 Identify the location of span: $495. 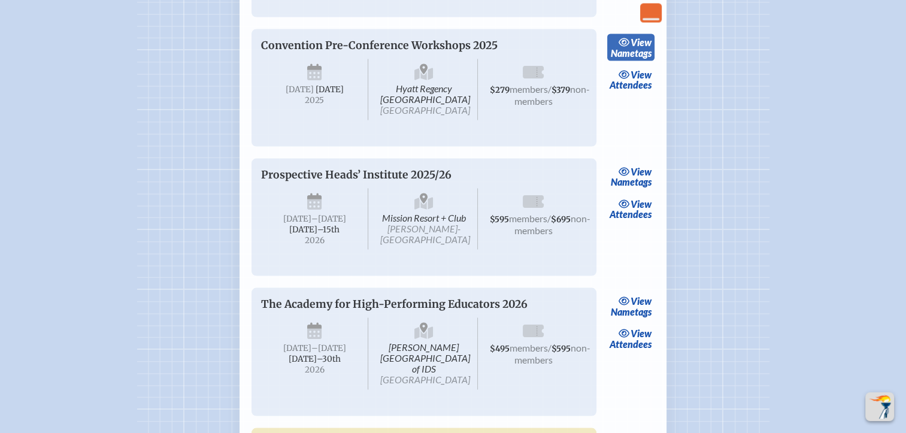
(499, 348).